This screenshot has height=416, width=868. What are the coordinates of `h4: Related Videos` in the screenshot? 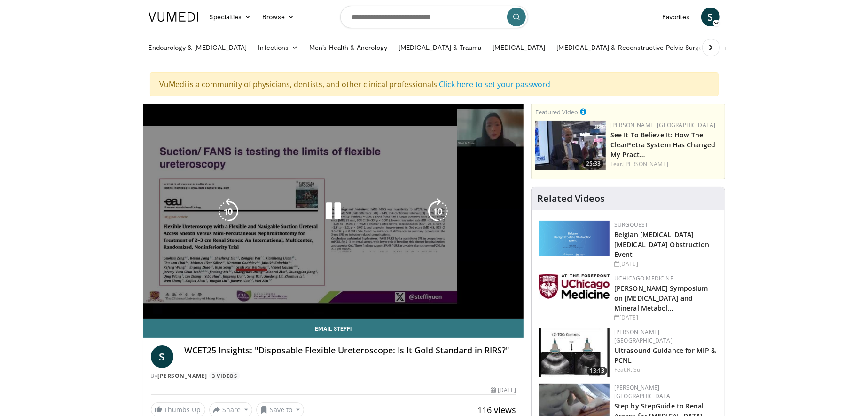 It's located at (571, 198).